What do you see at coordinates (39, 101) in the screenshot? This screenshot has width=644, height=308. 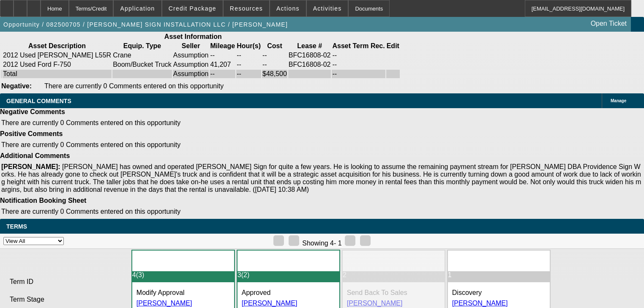 I see `span: GENERAL COMMENTS` at bounding box center [39, 101].